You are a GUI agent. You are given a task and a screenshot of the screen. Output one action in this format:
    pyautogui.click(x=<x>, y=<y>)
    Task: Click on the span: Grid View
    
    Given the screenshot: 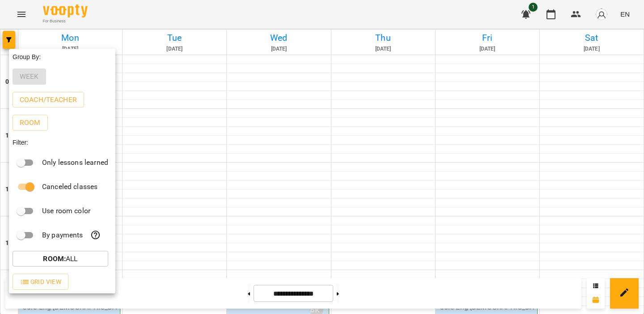 What is the action you would take?
    pyautogui.click(x=40, y=281)
    